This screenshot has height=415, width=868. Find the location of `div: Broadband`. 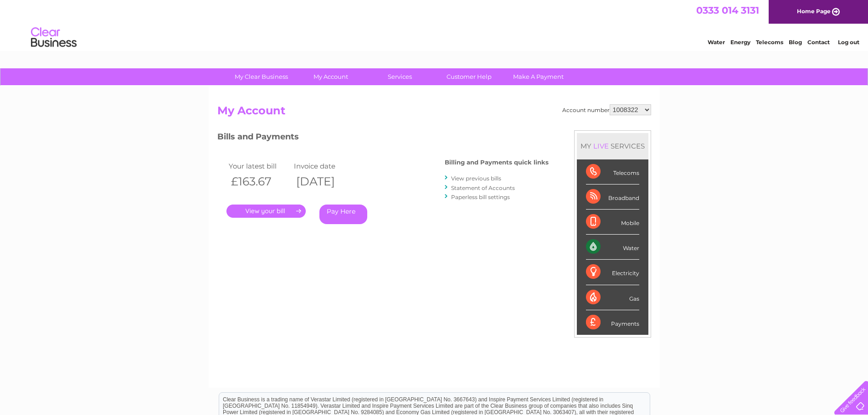

div: Broadband is located at coordinates (612, 197).